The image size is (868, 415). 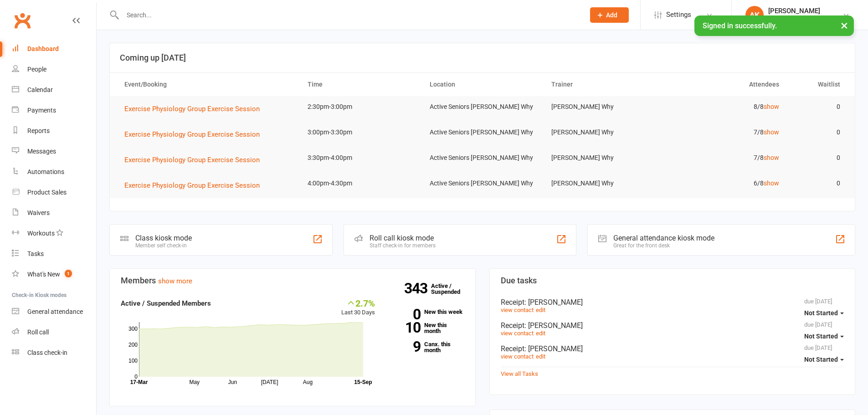 I want to click on a: People, so click(x=54, y=70).